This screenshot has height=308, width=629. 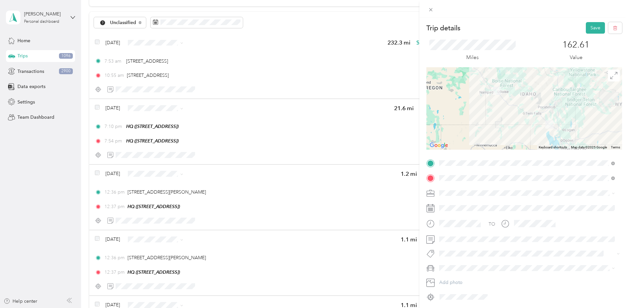 I want to click on img: Google, so click(x=439, y=145).